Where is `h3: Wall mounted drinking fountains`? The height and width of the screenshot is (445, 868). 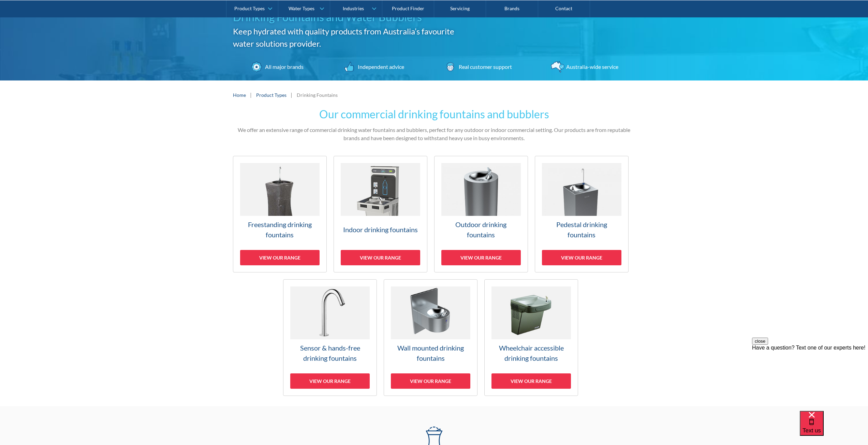 h3: Wall mounted drinking fountains is located at coordinates (431, 353).